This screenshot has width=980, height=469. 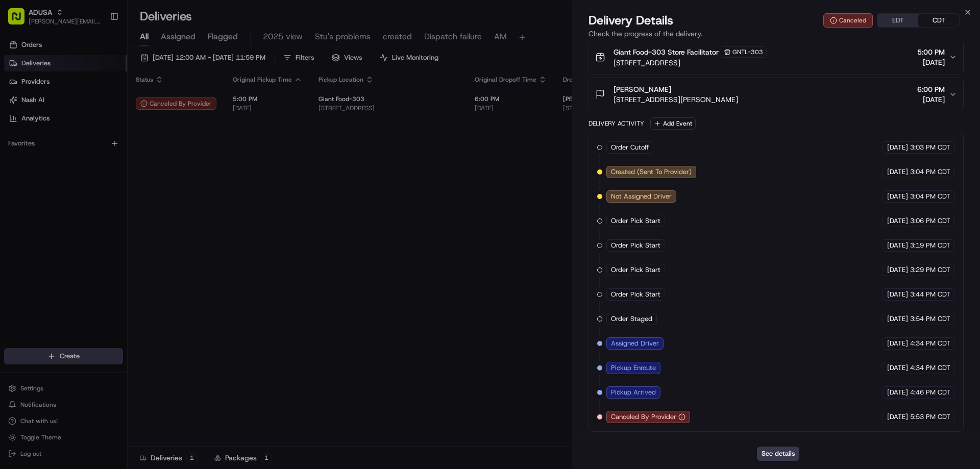 What do you see at coordinates (20, 20) in the screenshot?
I see `img: Nash` at bounding box center [20, 20].